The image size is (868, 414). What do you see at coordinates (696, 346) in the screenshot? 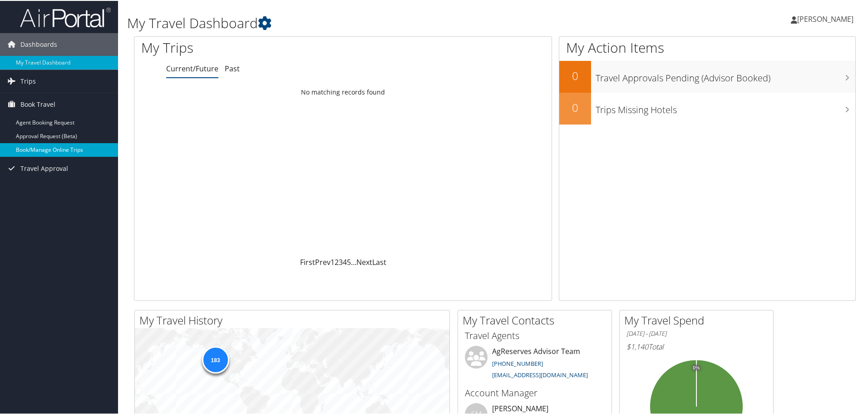
I see `h6: Total` at bounding box center [696, 346].